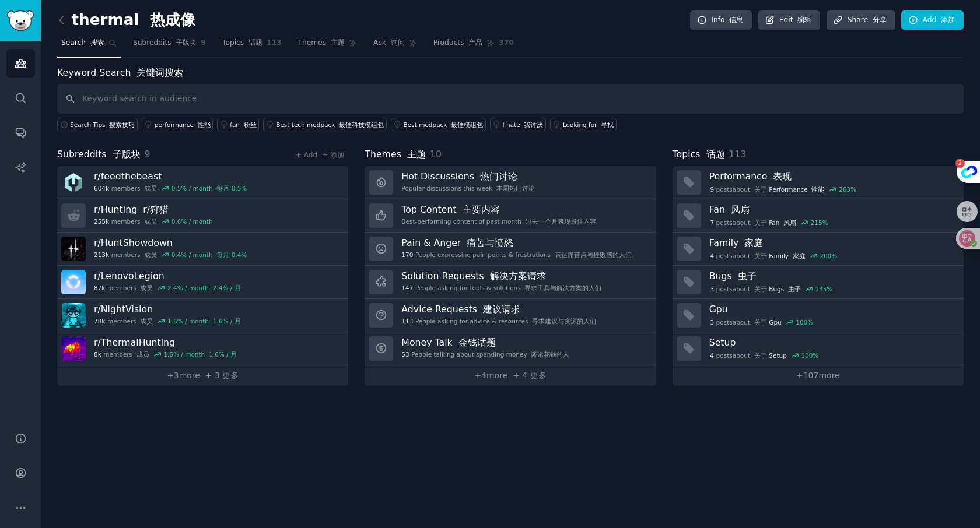  I want to click on span: Family, so click(787, 256).